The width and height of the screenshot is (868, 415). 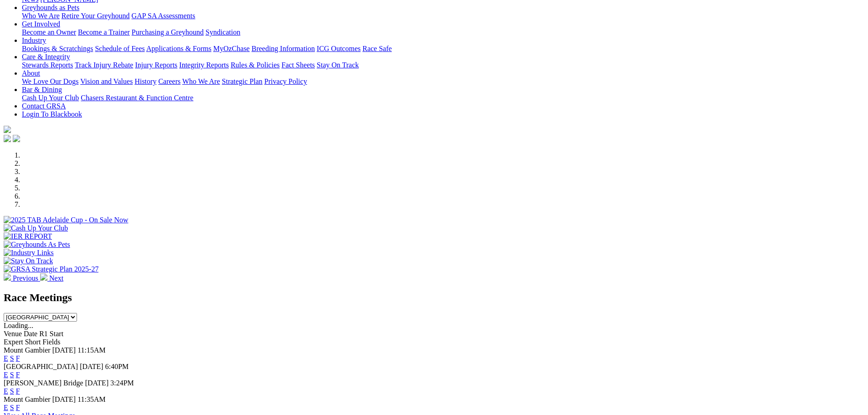 I want to click on span: 6:40PM, so click(x=117, y=366).